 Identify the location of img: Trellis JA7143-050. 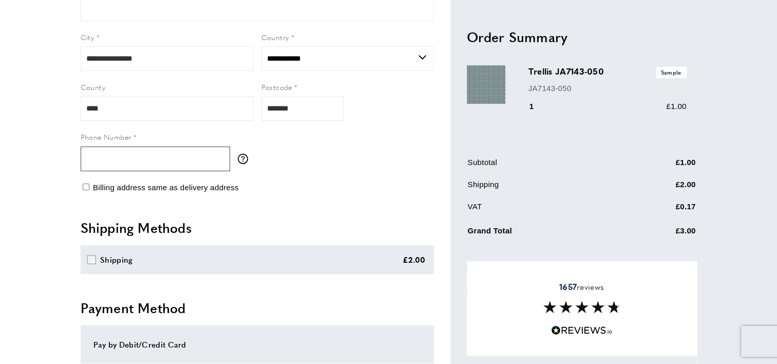
(486, 85).